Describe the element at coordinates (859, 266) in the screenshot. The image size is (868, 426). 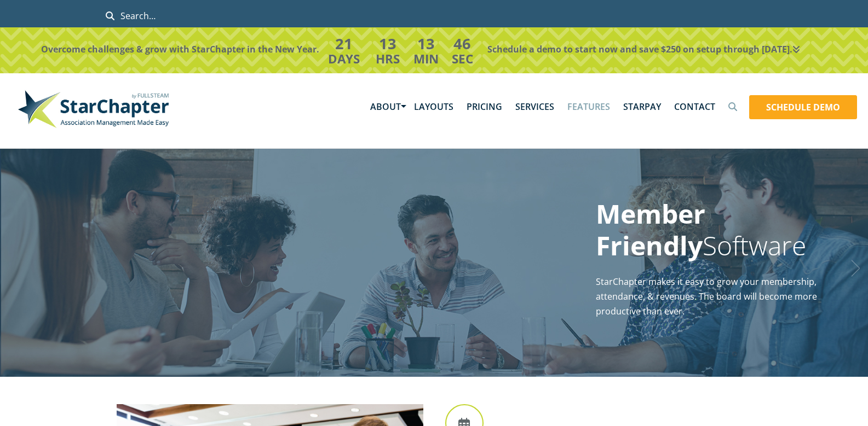
I see `a: Next` at that location.